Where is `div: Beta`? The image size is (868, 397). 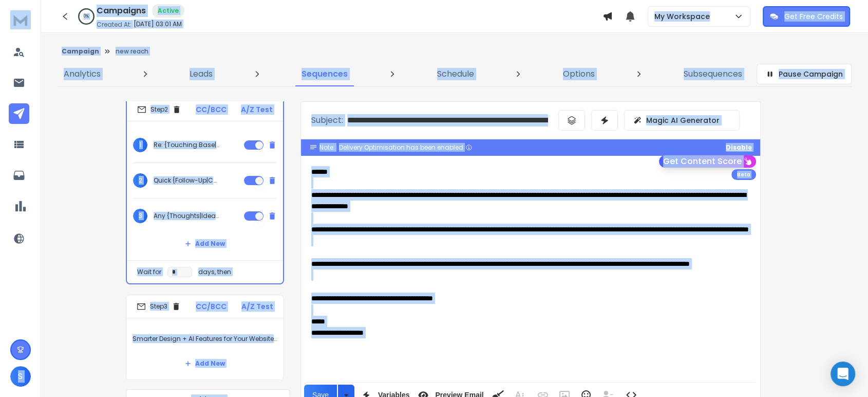 div: Beta is located at coordinates (744, 174).